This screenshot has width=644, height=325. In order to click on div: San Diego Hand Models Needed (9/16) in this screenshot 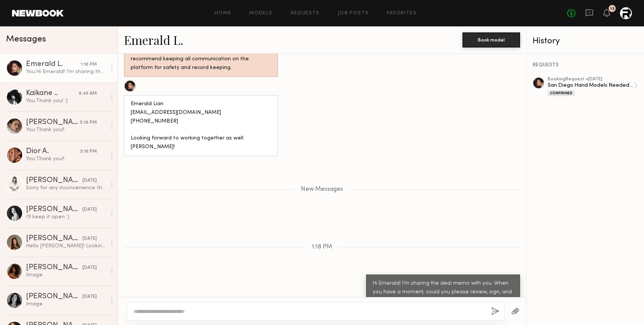, I will do `click(590, 85)`.